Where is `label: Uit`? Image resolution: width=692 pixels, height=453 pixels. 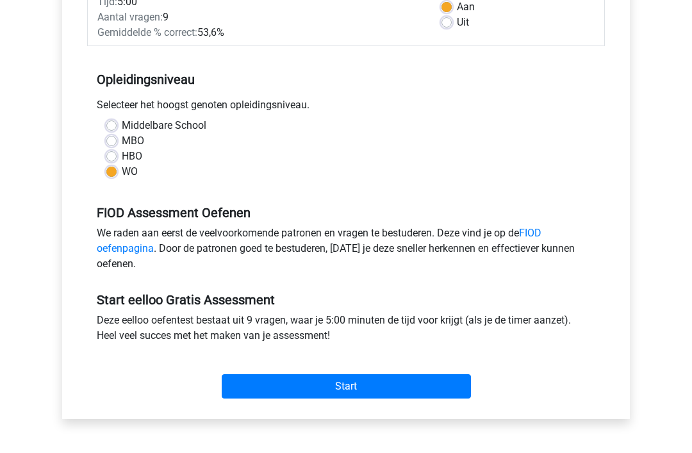
label: Uit is located at coordinates (463, 22).